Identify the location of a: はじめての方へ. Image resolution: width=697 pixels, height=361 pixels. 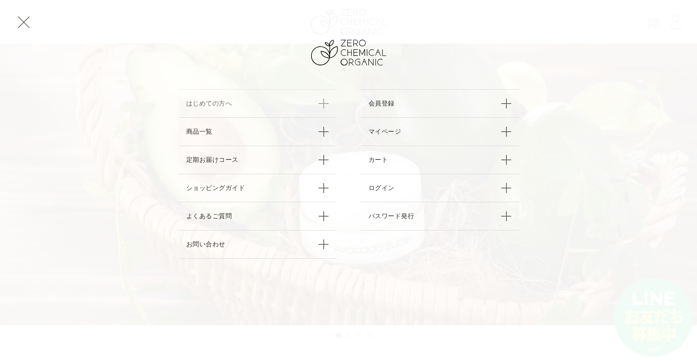
(258, 103).